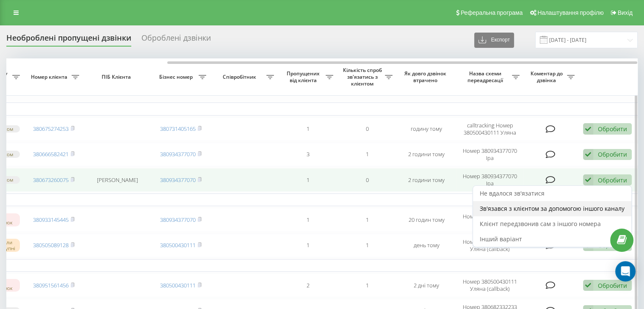 The height and width of the screenshot is (309, 644). What do you see at coordinates (540, 223) in the screenshot?
I see `span: Клієнт передзвонив сам з іншого номера` at bounding box center [540, 223].